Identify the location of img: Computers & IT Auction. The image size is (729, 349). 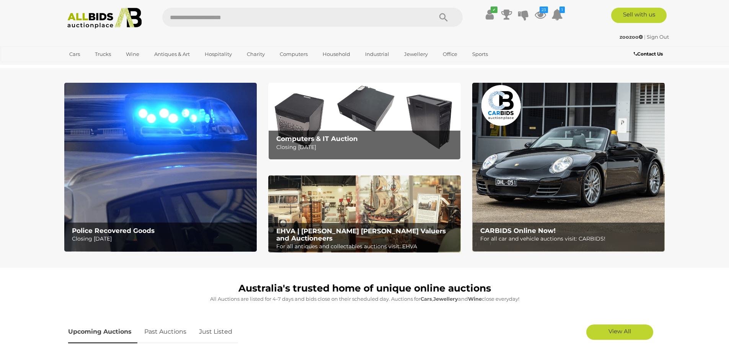
(364, 121).